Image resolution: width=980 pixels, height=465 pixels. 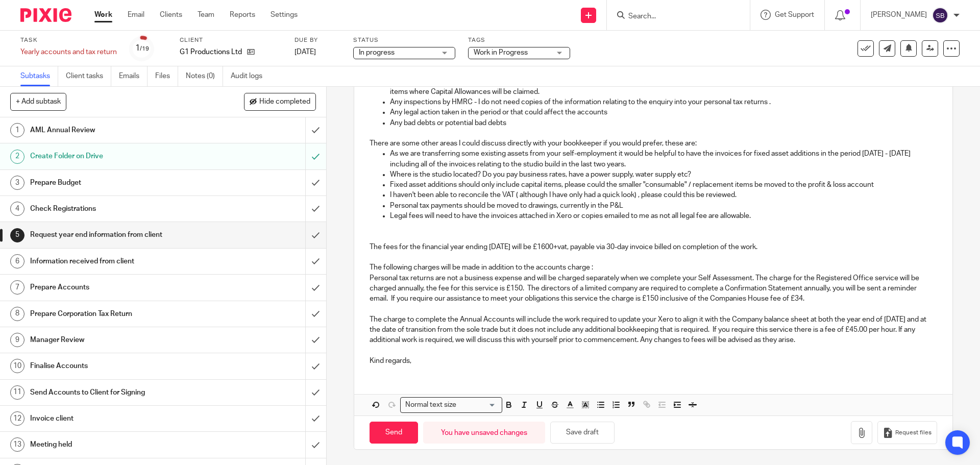 What do you see at coordinates (907, 432) in the screenshot?
I see `button: Request files` at bounding box center [907, 432].